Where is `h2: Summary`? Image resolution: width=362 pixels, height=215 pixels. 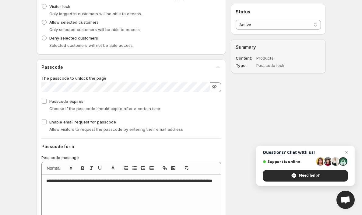 h2: Summary is located at coordinates (278, 47).